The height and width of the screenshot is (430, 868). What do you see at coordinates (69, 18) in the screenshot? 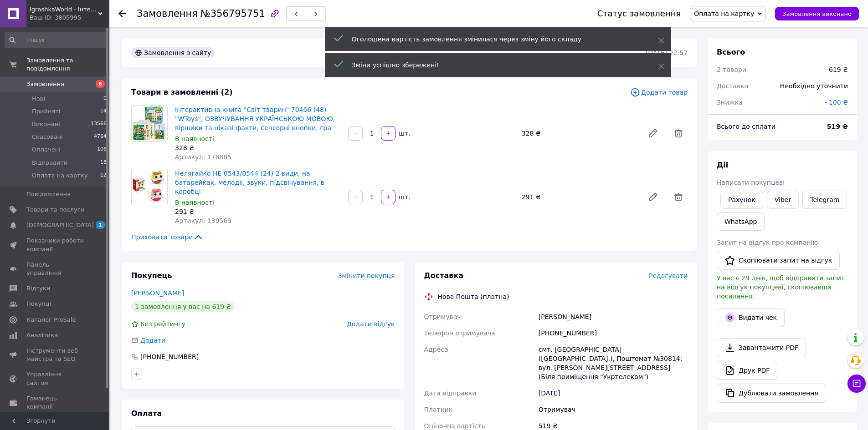
I see `div: Ваш ID: 3805995` at bounding box center [69, 18].